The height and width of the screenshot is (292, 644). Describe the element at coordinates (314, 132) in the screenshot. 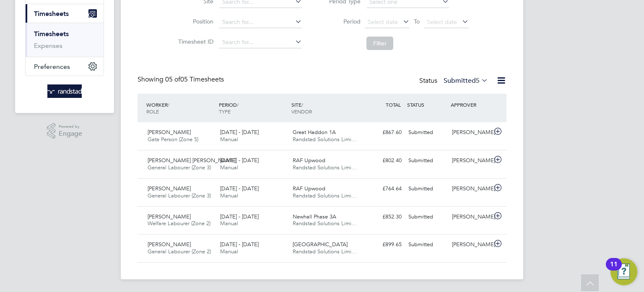

I see `span: Great Haddon 1A` at that location.